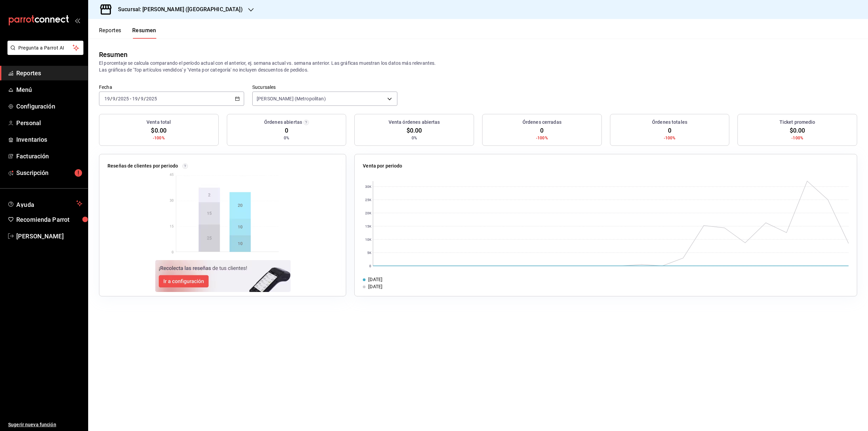  I want to click on text: 30K, so click(368, 187).